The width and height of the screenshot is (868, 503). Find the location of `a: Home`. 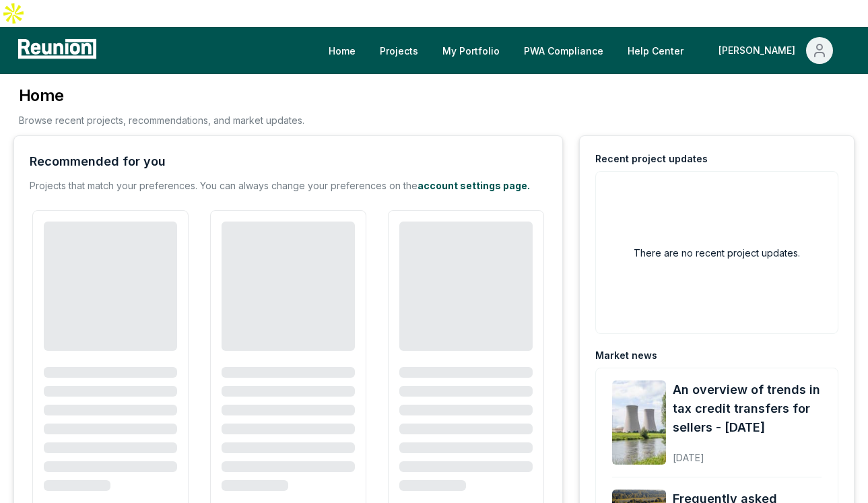

a: Home is located at coordinates (342, 51).